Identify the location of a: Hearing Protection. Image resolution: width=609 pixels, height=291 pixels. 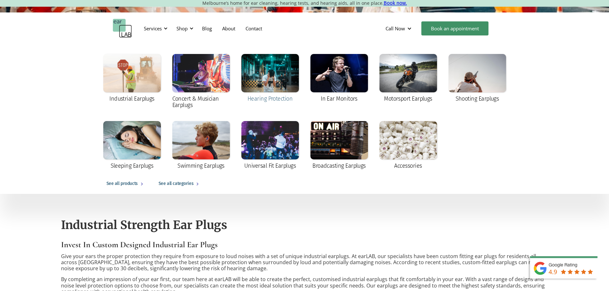
(270, 79).